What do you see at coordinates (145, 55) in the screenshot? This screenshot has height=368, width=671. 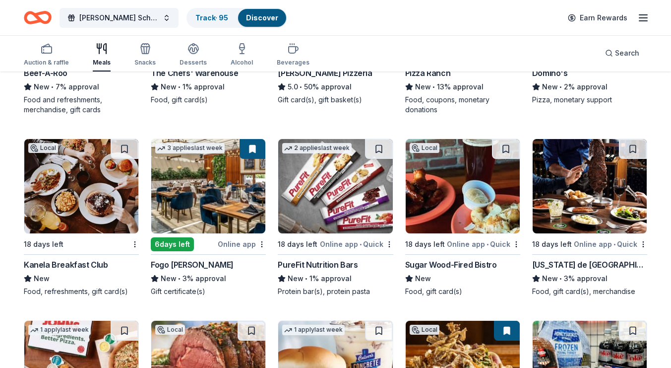 I see `button: Snacks` at bounding box center [145, 55].